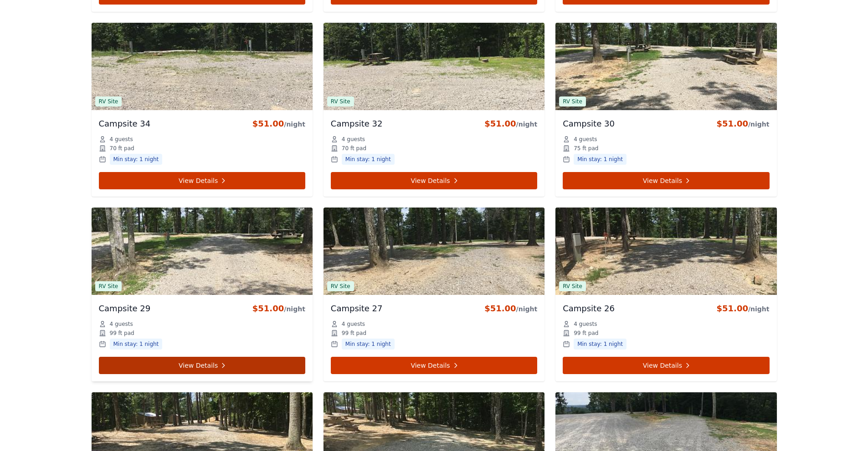 The image size is (868, 451). What do you see at coordinates (125, 123) in the screenshot?
I see `h3: Campsite 34` at bounding box center [125, 123].